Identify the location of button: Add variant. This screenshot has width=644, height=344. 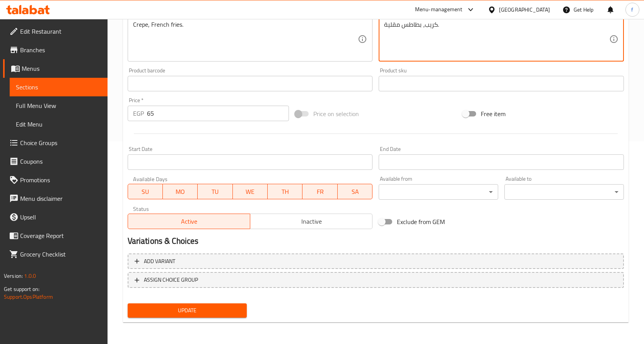
(376, 261).